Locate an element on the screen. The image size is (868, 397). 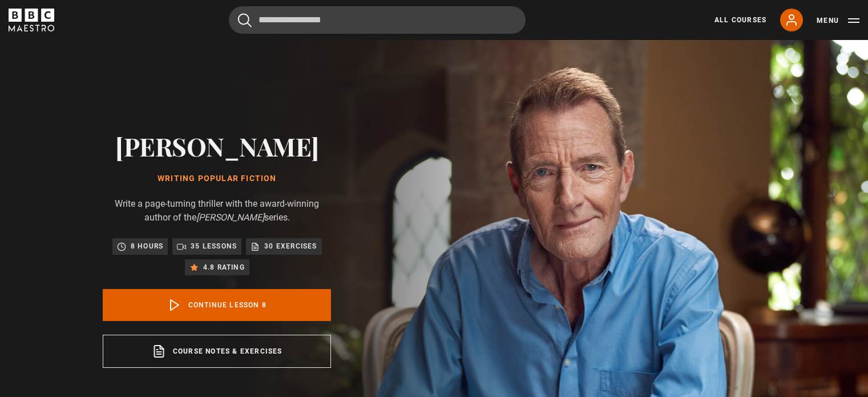
a: Course notes & exercises is located at coordinates (217, 351).